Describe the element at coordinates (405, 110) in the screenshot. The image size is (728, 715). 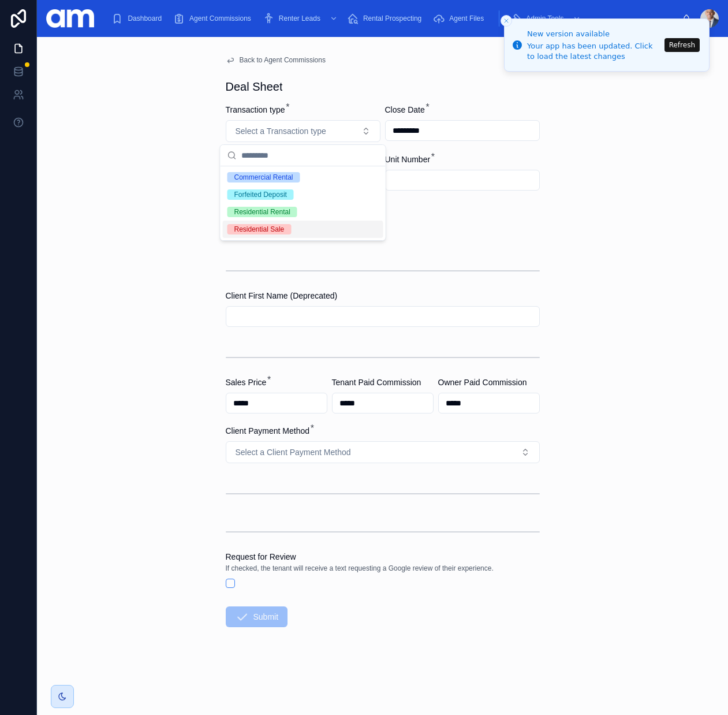
I see `span: Close Date` at that location.